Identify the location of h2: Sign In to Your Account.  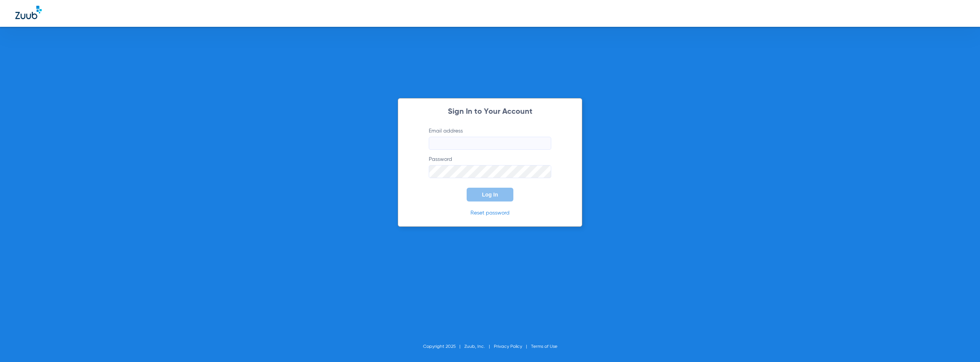
(490, 112).